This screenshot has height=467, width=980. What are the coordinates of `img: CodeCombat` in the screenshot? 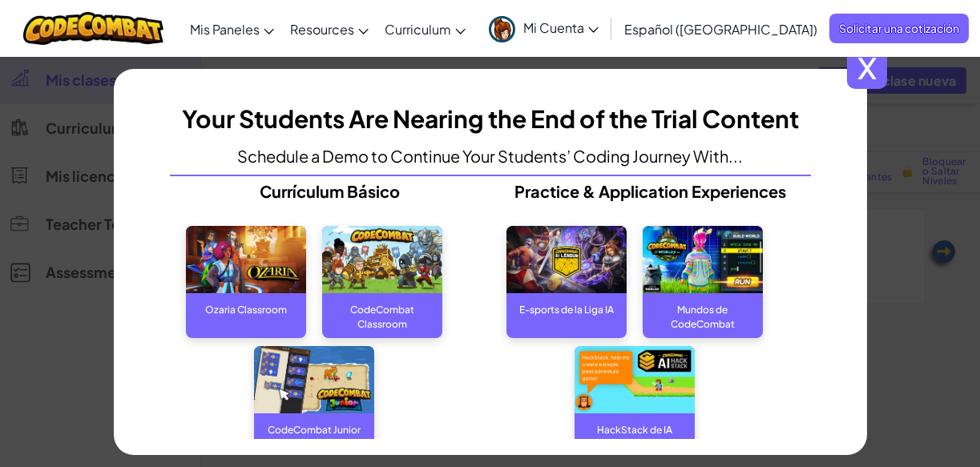 It's located at (382, 259).